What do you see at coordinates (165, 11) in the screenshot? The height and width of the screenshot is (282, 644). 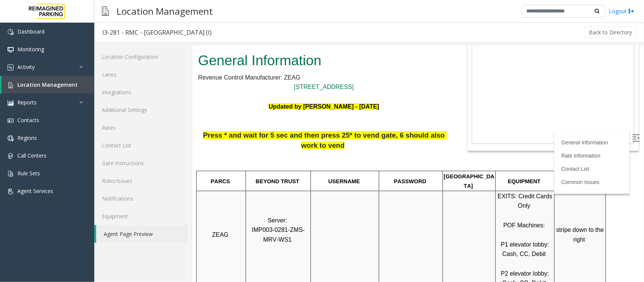 I see `h3: Location Management` at bounding box center [165, 11].